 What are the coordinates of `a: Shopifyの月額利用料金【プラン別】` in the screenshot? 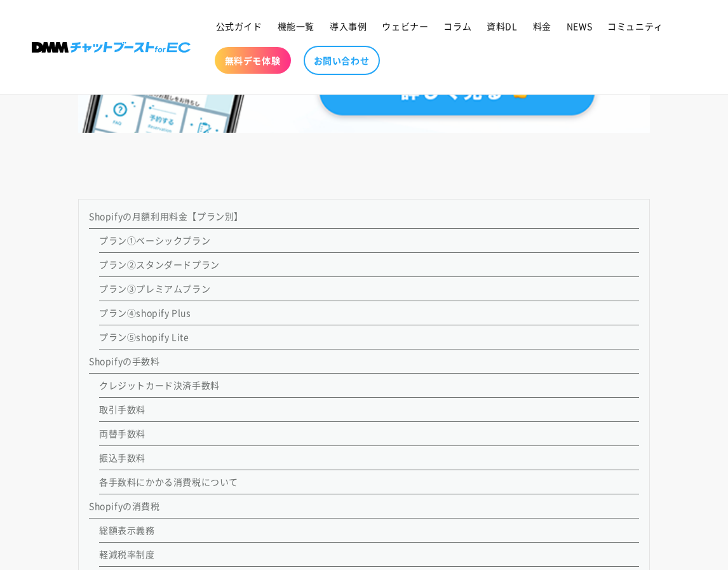 It's located at (166, 216).